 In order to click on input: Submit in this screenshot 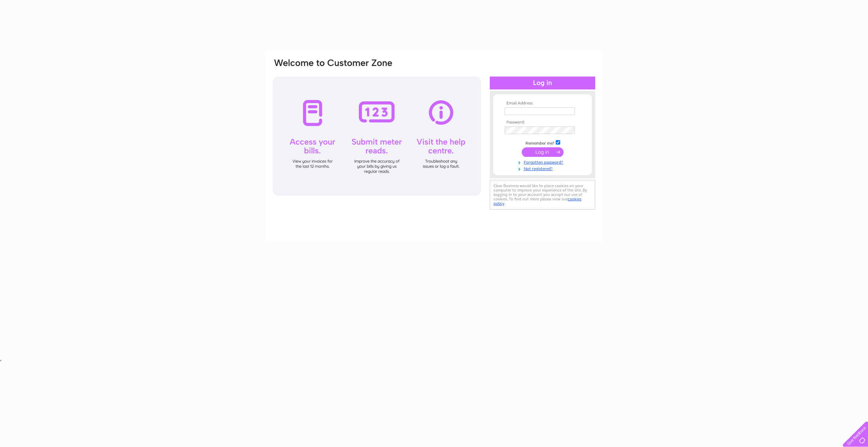, I will do `click(542, 152)`.